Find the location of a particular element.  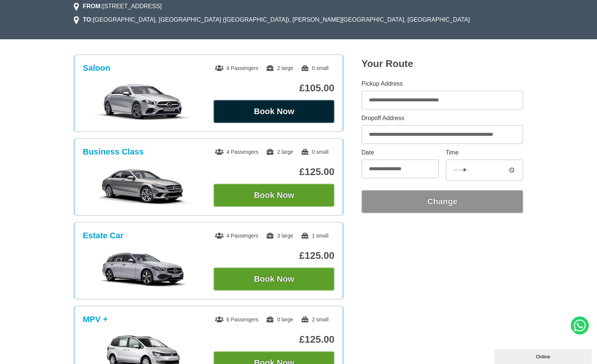

label: Time is located at coordinates (484, 152).